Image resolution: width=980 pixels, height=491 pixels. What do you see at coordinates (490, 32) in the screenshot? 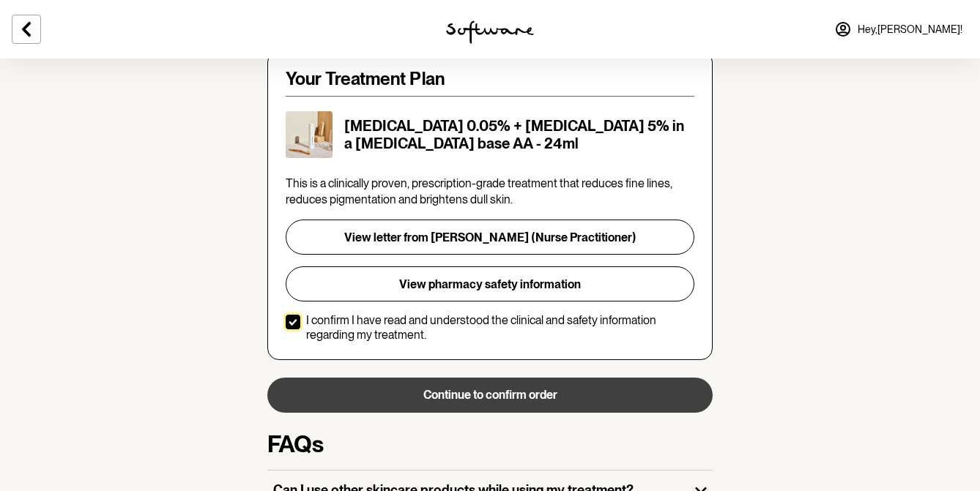
I see `img: software logo` at bounding box center [490, 32].